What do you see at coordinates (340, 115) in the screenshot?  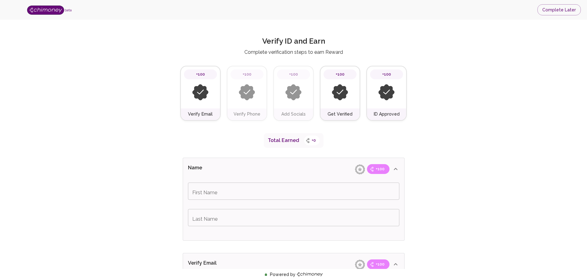 I see `h6: Get Verified` at bounding box center [340, 115].